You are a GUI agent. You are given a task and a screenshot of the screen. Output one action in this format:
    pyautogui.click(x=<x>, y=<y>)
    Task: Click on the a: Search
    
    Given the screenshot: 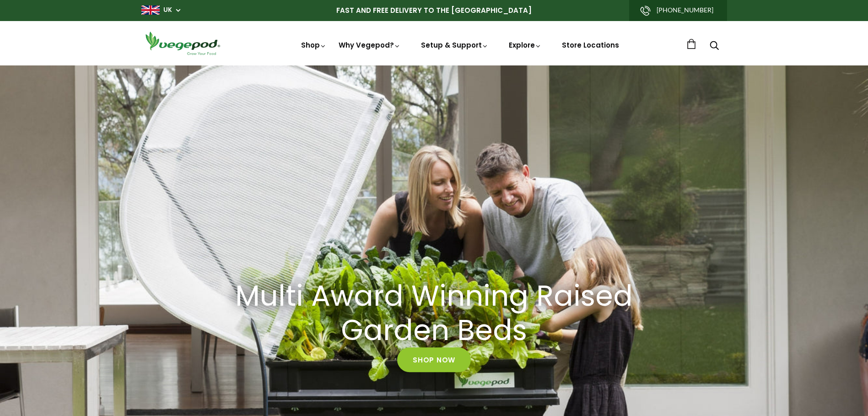 What is the action you would take?
    pyautogui.click(x=714, y=46)
    